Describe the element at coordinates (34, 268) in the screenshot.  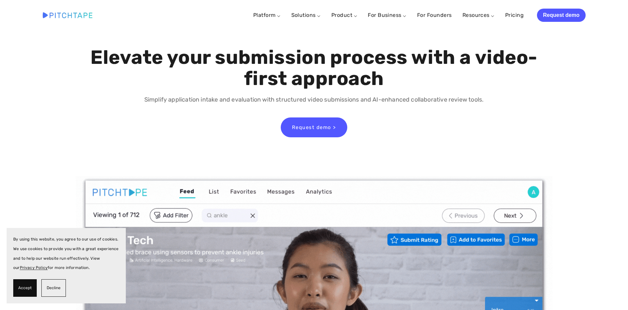
I see `a: Privacy Policy` at that location.